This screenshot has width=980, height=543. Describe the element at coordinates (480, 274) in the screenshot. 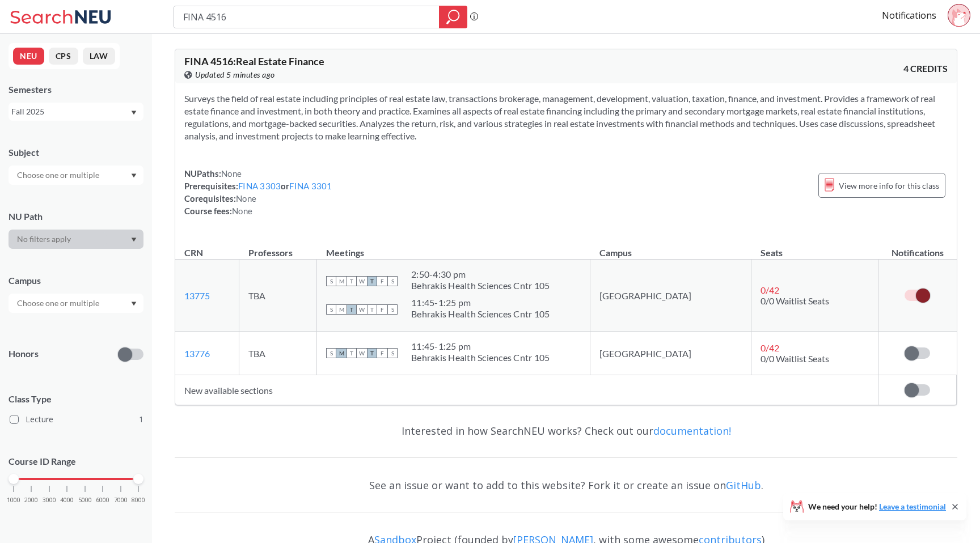

I see `div: 2:50 - 4:30 pm` at that location.